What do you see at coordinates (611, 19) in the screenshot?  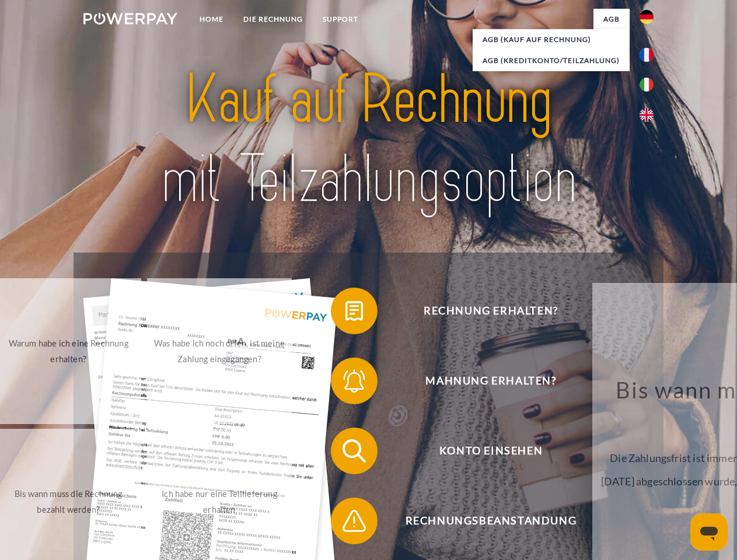 I see `a: agb` at bounding box center [611, 19].